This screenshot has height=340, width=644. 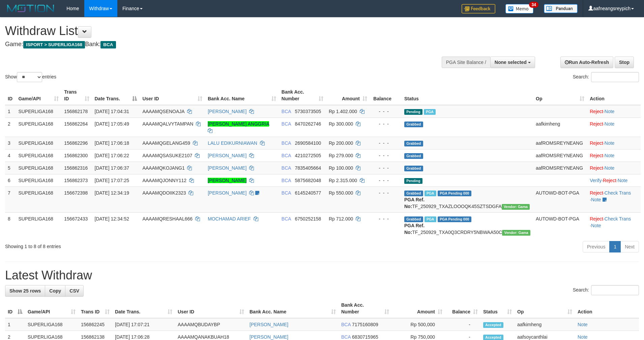 What do you see at coordinates (76, 124) in the screenshot?
I see `span: 156862264` at bounding box center [76, 124].